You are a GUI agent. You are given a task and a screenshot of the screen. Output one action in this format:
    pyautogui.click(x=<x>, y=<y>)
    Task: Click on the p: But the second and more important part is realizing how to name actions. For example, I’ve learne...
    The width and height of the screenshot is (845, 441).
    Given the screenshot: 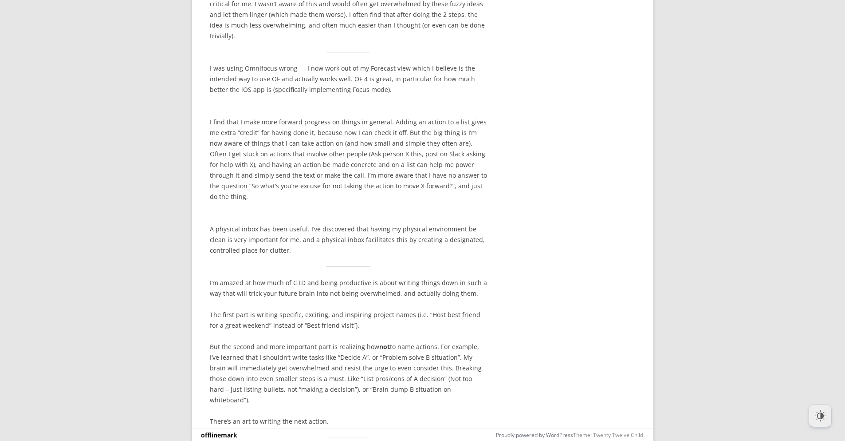 What is the action you would take?
    pyautogui.click(x=348, y=373)
    